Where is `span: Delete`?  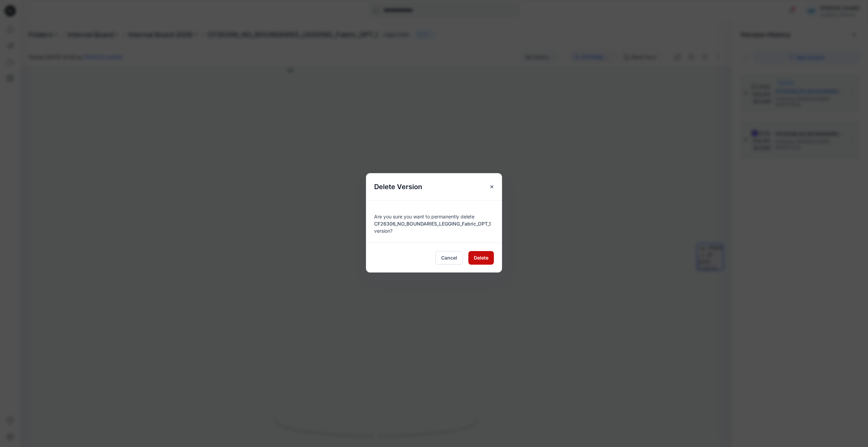 span: Delete is located at coordinates (481, 257).